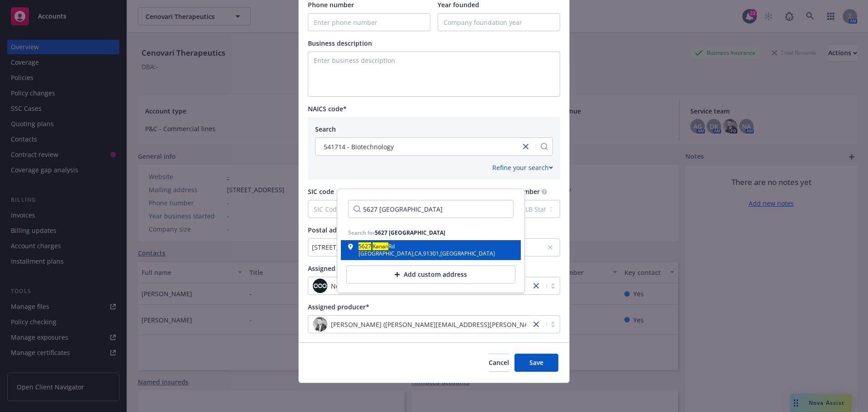  I want to click on span: SIC code, so click(321, 192).